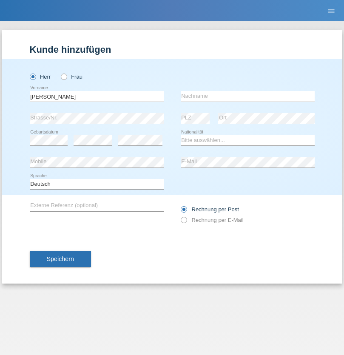  I want to click on label: Herr, so click(40, 76).